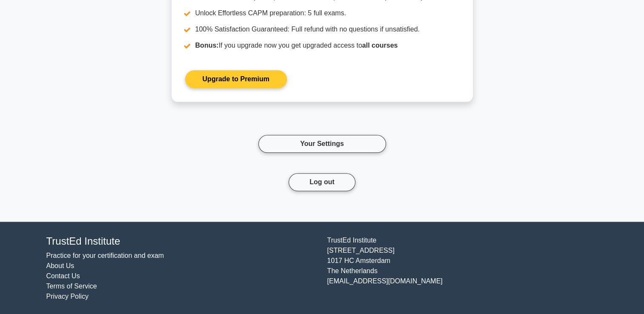  I want to click on a: Contact Us, so click(63, 276).